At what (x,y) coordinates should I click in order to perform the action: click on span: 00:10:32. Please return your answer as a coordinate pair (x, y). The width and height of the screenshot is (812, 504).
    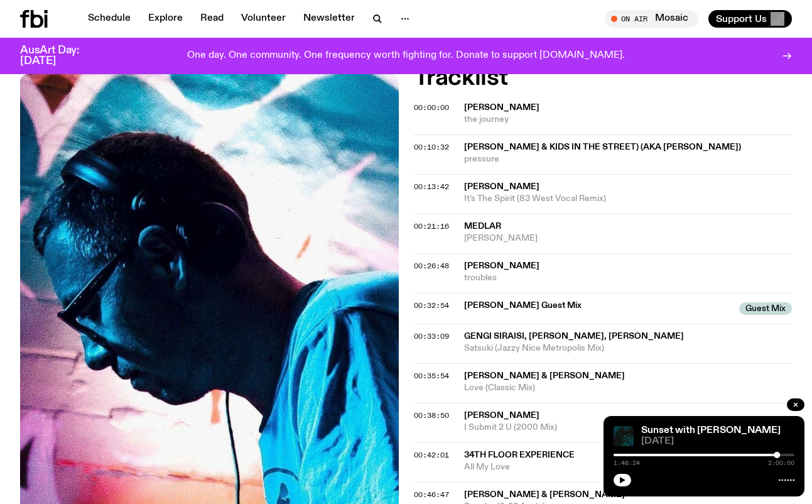
    Looking at the image, I should click on (431, 147).